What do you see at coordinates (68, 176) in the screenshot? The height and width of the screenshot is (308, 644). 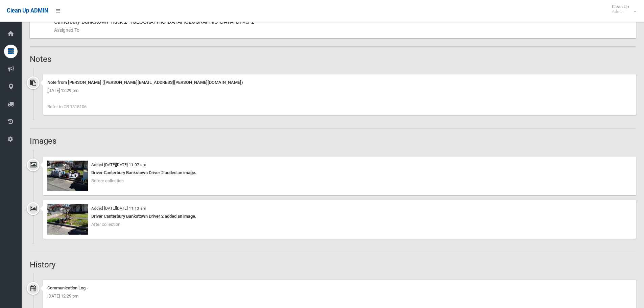 I see `img: 2025-09-0111.07.304011105357193030098.jpg` at bounding box center [68, 176].